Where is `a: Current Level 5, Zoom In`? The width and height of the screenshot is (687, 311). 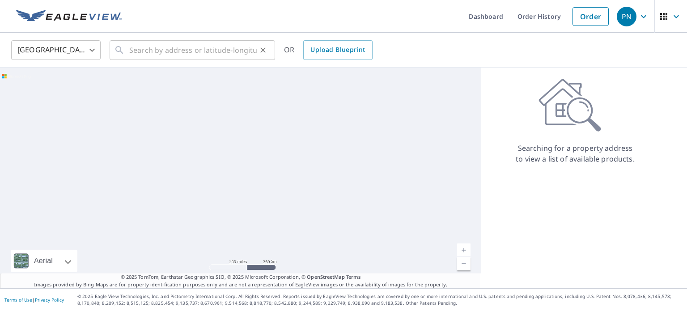 a: Current Level 5, Zoom In is located at coordinates (464, 250).